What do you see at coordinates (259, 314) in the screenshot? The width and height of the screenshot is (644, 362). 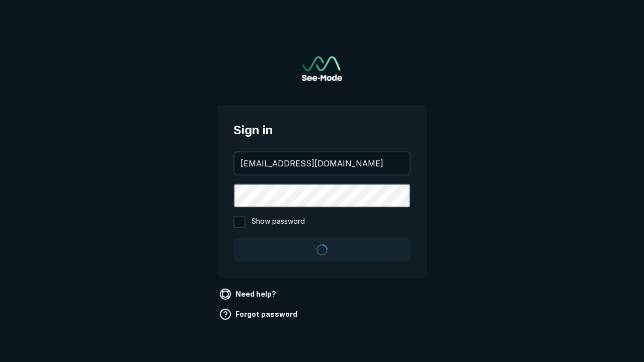 I see `a: Forgot password` at bounding box center [259, 314].